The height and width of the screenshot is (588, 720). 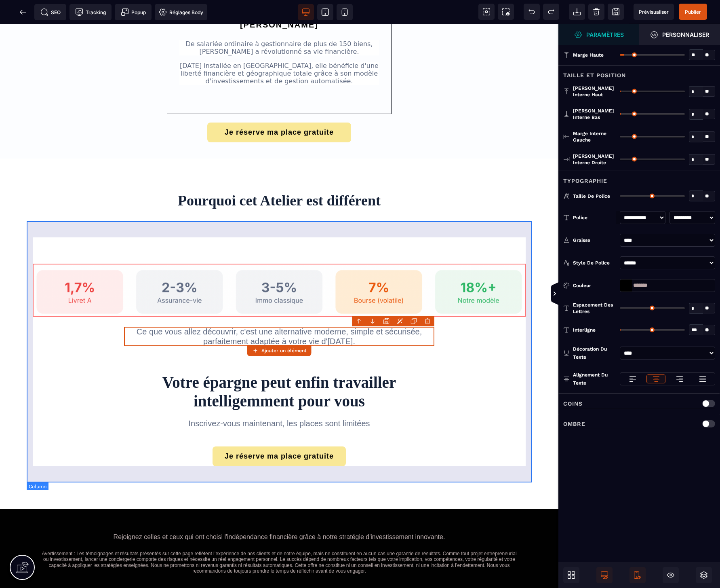 I want to click on h2: Votre épargne peut enfin travailler intelligemment pour vous, so click(x=279, y=368).